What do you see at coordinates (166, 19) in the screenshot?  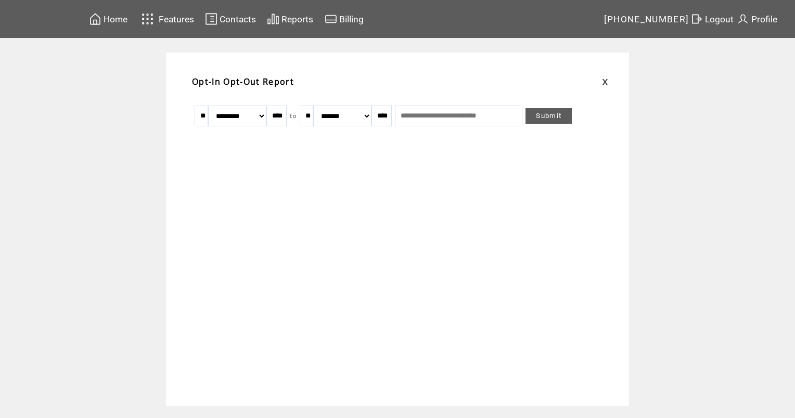 I see `a: Features` at bounding box center [166, 19].